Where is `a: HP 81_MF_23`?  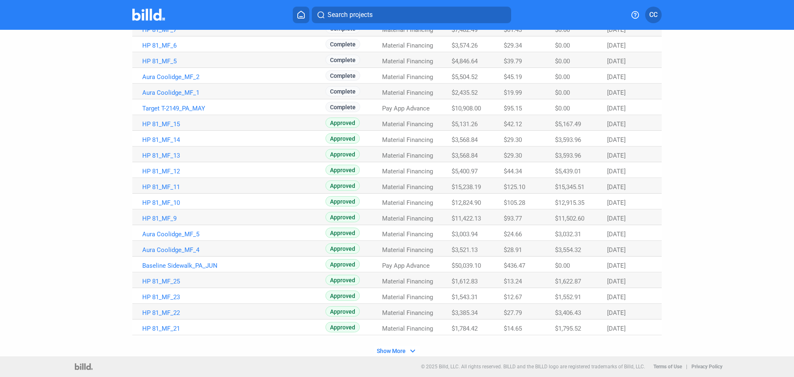 a: HP 81_MF_23 is located at coordinates (234, 297).